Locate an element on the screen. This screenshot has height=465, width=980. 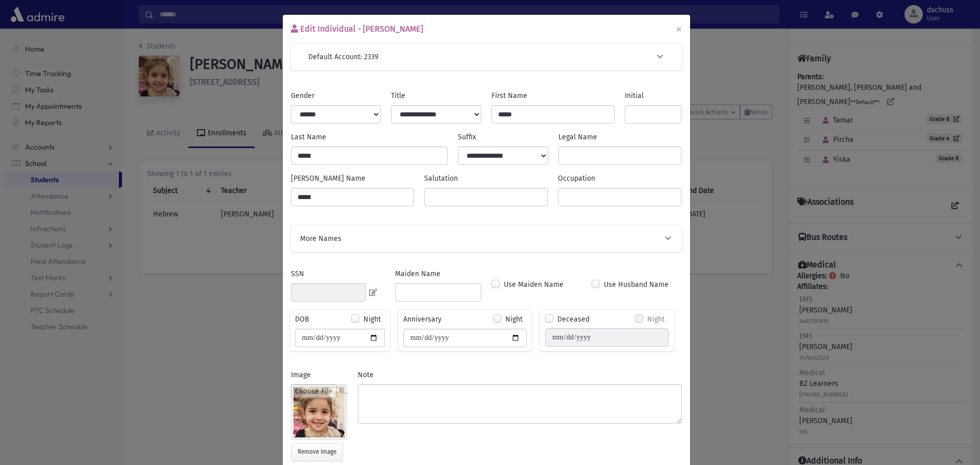
label: Use Husband Name is located at coordinates (636, 284).